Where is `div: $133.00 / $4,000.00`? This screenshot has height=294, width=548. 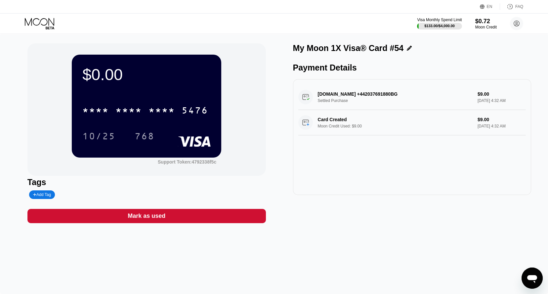 div: $133.00 / $4,000.00 is located at coordinates (439, 26).